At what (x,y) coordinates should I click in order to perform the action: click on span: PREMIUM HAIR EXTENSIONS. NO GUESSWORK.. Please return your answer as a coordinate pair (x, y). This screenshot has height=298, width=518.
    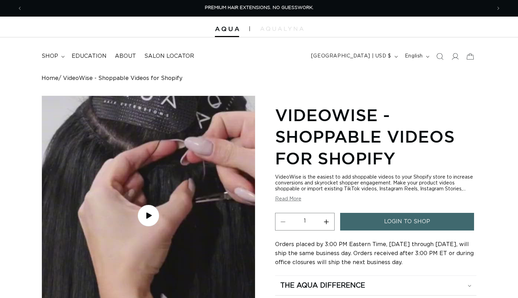
    Looking at the image, I should click on (259, 8).